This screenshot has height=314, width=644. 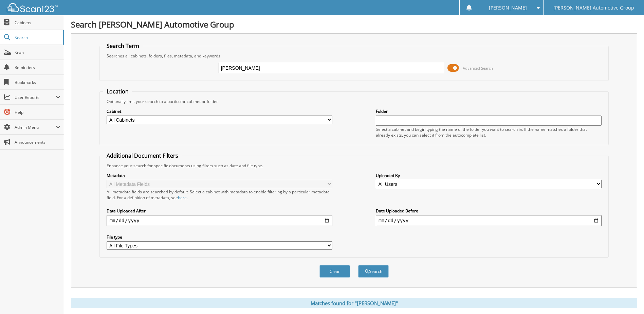 I want to click on span: Help, so click(x=37, y=112).